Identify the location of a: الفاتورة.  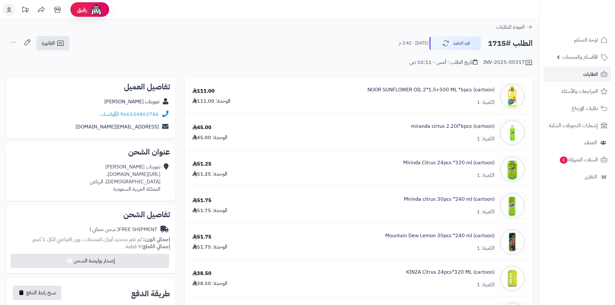
(53, 43).